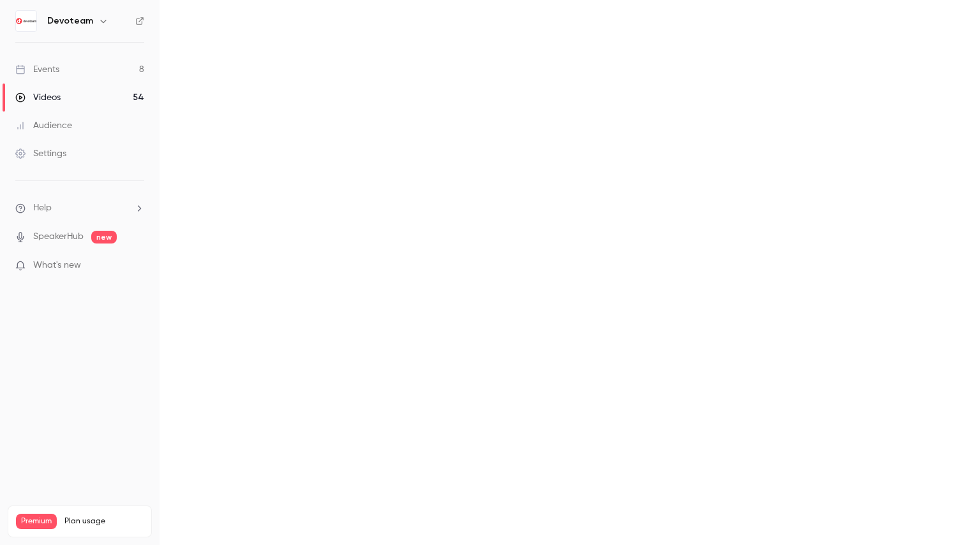 The image size is (980, 545). What do you see at coordinates (38, 97) in the screenshot?
I see `div: Videos` at bounding box center [38, 97].